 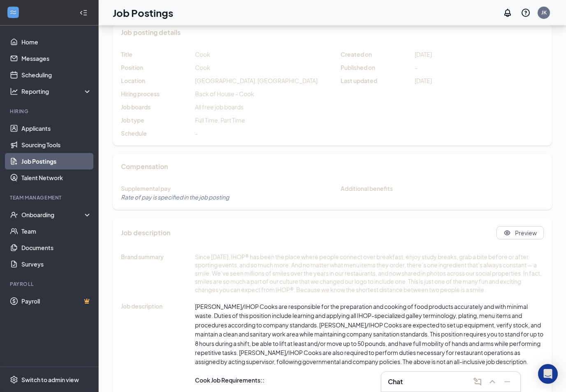 I want to click on svg: Settings, so click(x=14, y=380).